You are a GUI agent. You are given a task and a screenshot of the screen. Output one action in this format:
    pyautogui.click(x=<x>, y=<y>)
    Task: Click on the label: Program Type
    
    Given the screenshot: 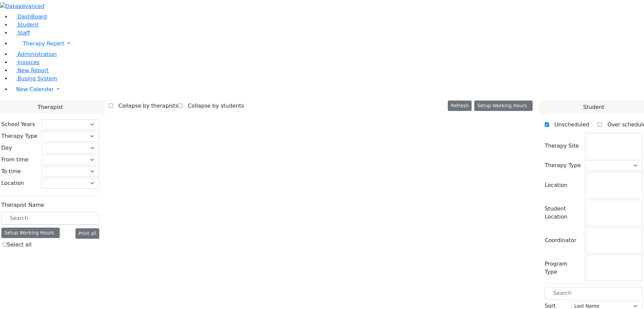 What is the action you would take?
    pyautogui.click(x=563, y=268)
    